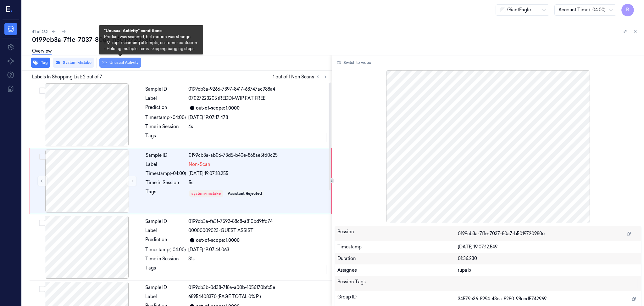 The height and width of the screenshot is (306, 644). What do you see at coordinates (502, 299) in the screenshot?
I see `span: 34579c36-8994-43ca-8280-98eed5742969` at bounding box center [502, 299].